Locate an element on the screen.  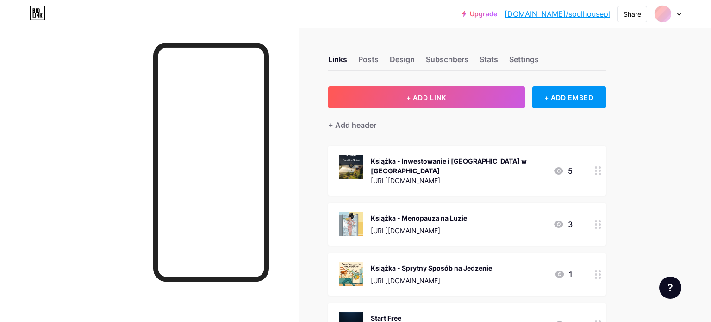
div: 3 is located at coordinates (563, 224).